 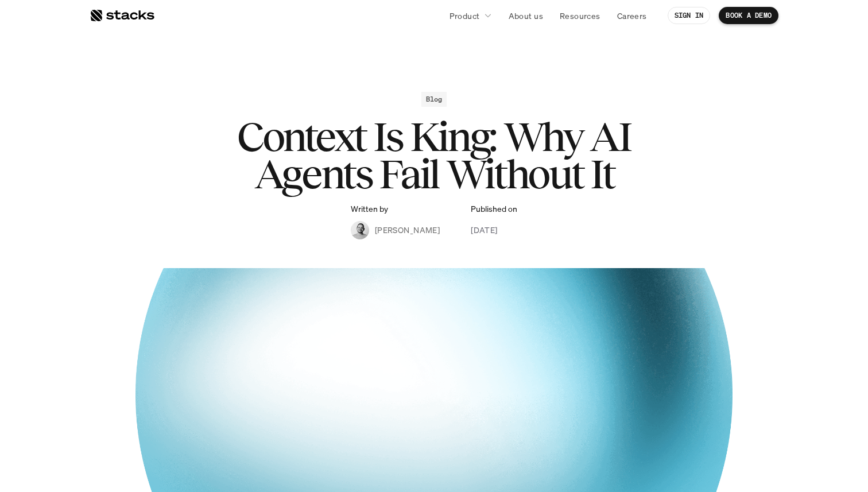 I want to click on p: Resources, so click(x=580, y=15).